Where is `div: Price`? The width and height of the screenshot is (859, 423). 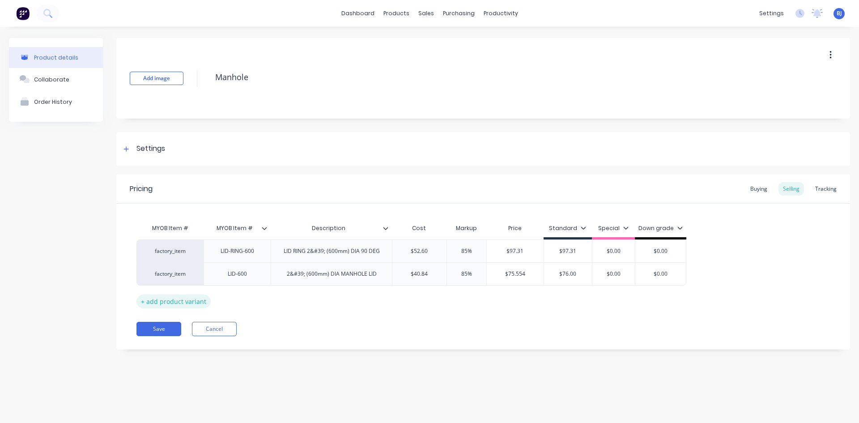
div: Price is located at coordinates (515, 228).